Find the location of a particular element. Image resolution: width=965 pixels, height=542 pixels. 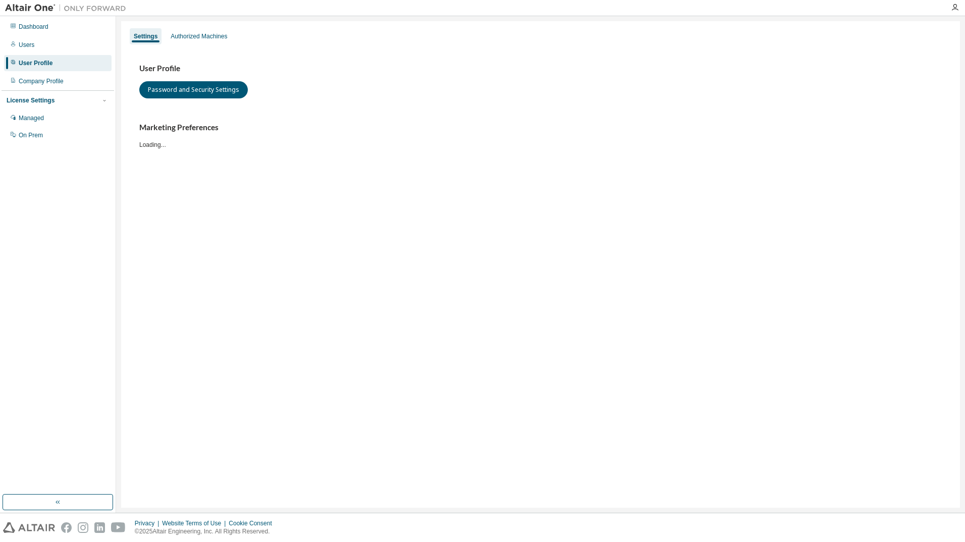

div: Loading... is located at coordinates (540, 135).